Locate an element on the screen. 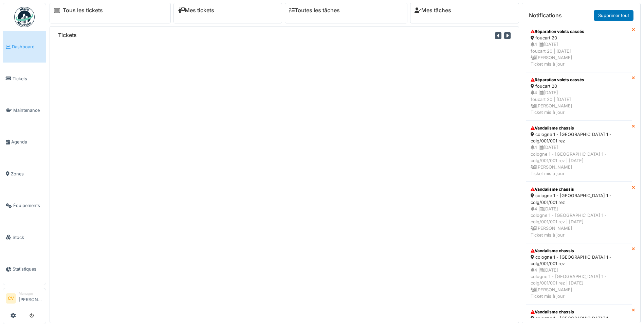 The height and width of the screenshot is (327, 644). h6: Tickets is located at coordinates (67, 35).